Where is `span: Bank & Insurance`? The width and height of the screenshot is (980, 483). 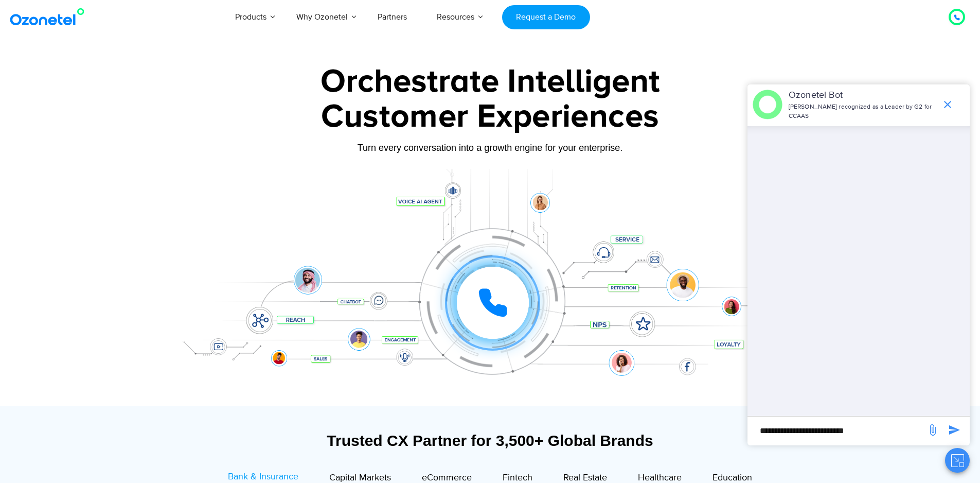 span: Bank & Insurance is located at coordinates (263, 477).